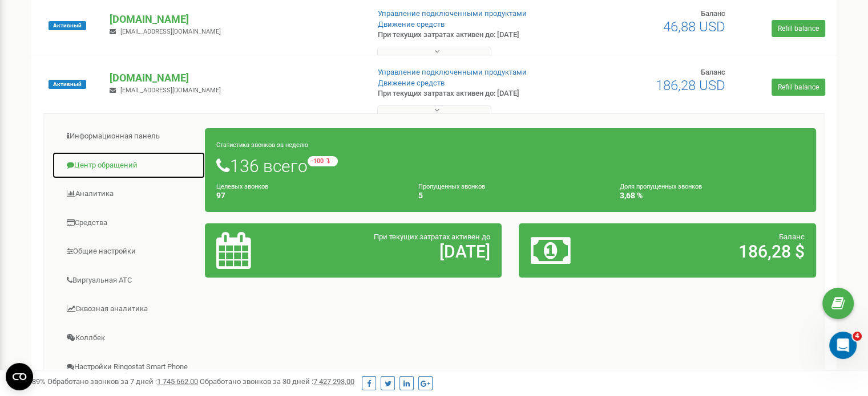 The image size is (868, 396). What do you see at coordinates (858, 337) in the screenshot?
I see `span: 4` at bounding box center [858, 337].